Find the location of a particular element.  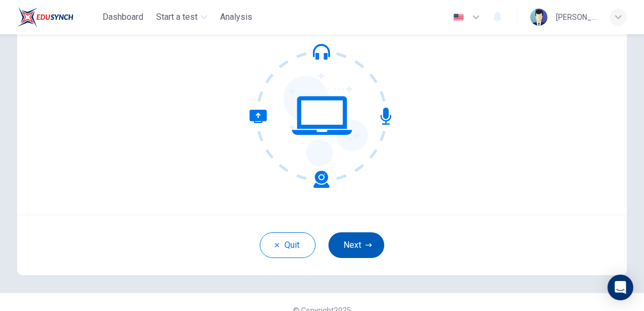

a: EduSynch logo is located at coordinates (57, 17).